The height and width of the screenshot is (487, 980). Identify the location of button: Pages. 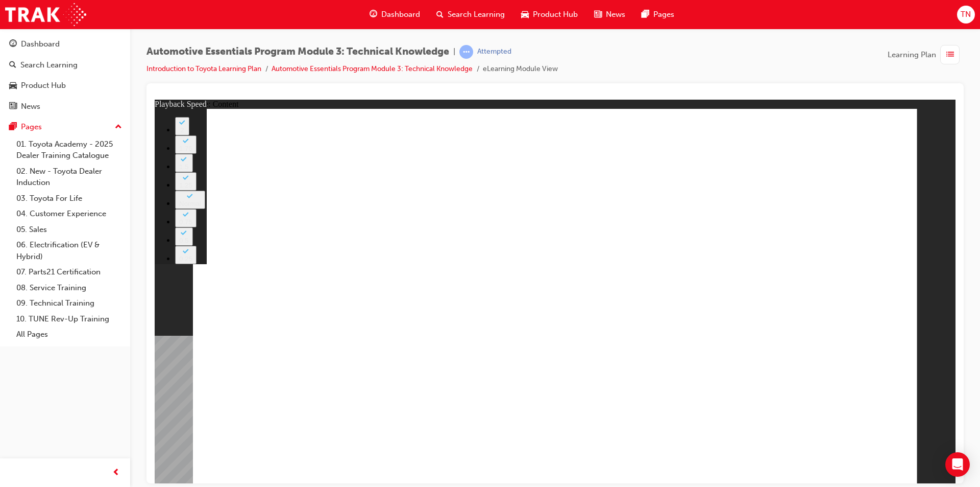
(64, 126).